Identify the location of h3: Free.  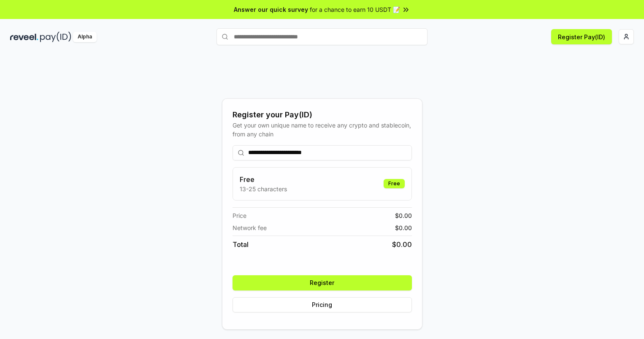
(264, 180).